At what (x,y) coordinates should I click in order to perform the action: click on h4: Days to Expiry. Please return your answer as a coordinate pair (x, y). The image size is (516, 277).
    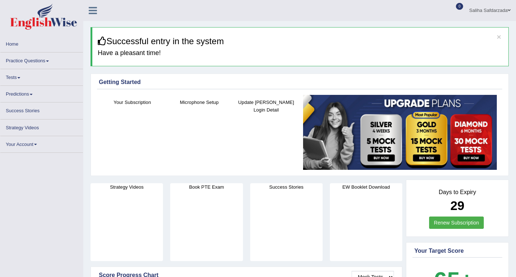
    Looking at the image, I should click on (458, 192).